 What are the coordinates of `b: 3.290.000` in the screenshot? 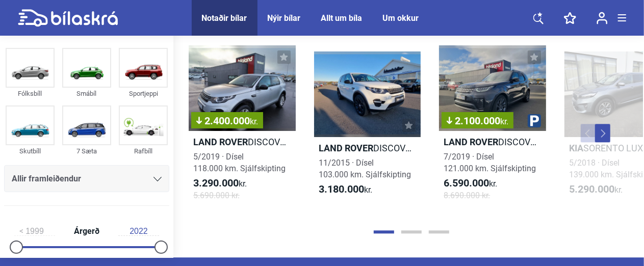 It's located at (215, 183).